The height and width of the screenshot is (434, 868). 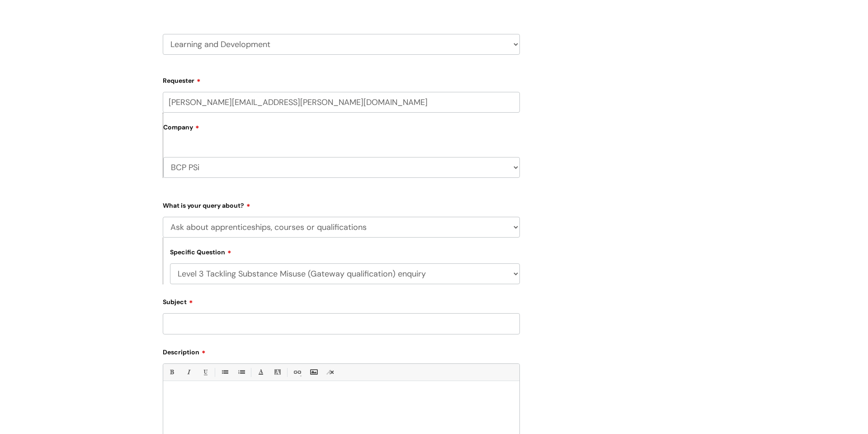 I want to click on a: 1. Ordered List (Ctrl-Shift-8), so click(x=241, y=372).